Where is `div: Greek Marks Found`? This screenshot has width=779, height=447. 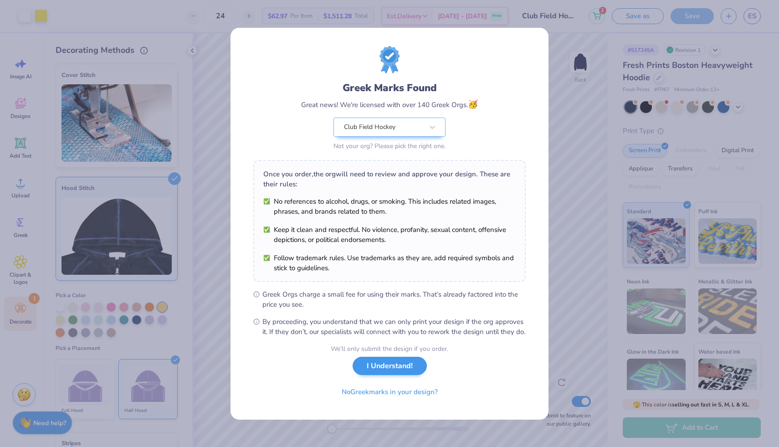 div: Greek Marks Found is located at coordinates (390, 88).